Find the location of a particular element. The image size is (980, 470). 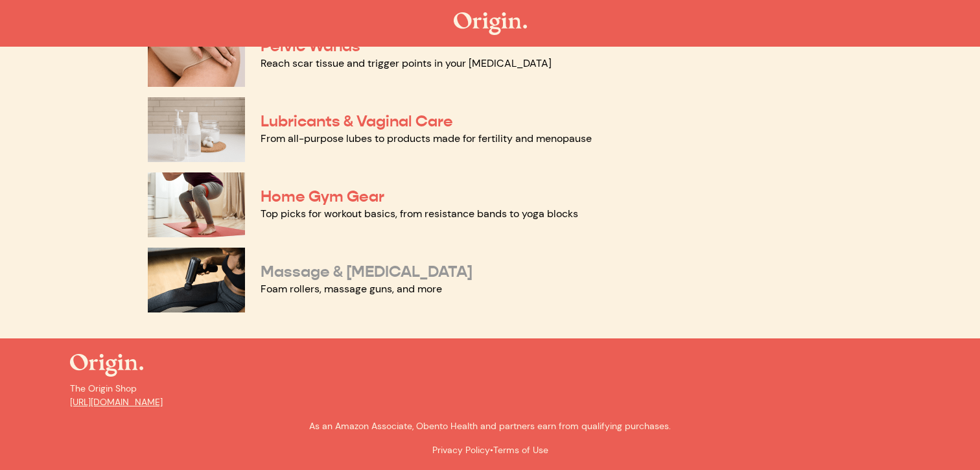

img: Massage & Myofascial Release is located at coordinates (196, 280).